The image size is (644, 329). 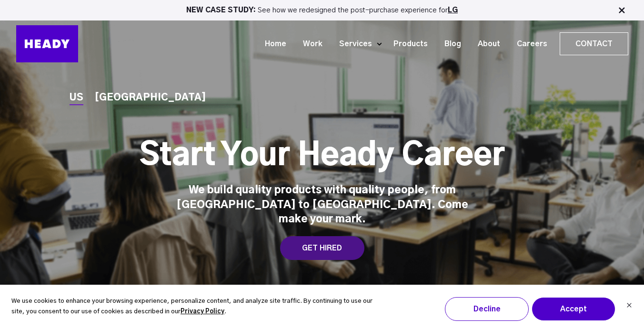 What do you see at coordinates (47, 44) in the screenshot?
I see `img: Heady_Logo_Web-01 (1)` at bounding box center [47, 44].